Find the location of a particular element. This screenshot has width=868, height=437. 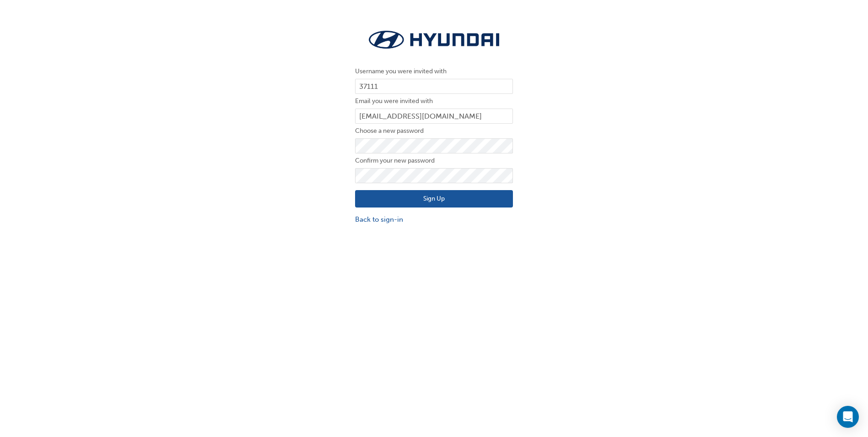

button: Sign Up is located at coordinates (434, 199).